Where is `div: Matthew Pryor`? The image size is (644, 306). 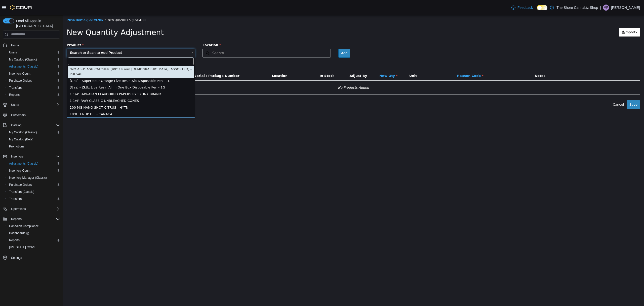 div: Matthew Pryor is located at coordinates (606, 7).